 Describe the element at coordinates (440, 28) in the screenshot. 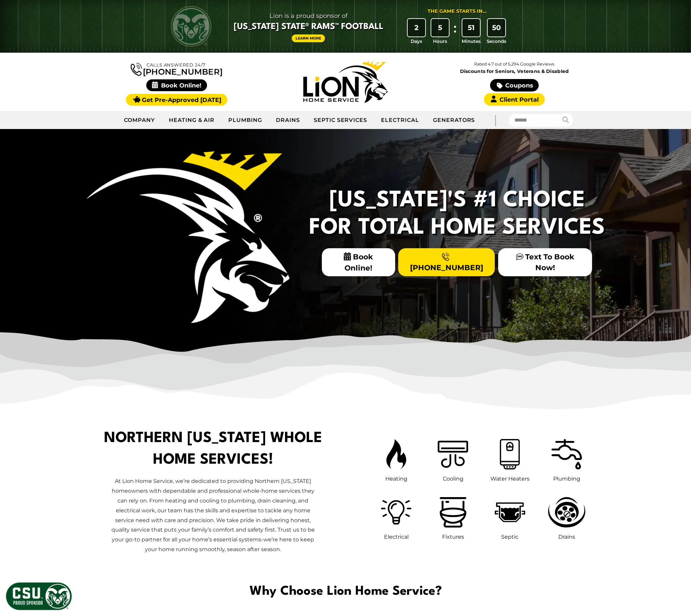

I see `div: 5` at that location.